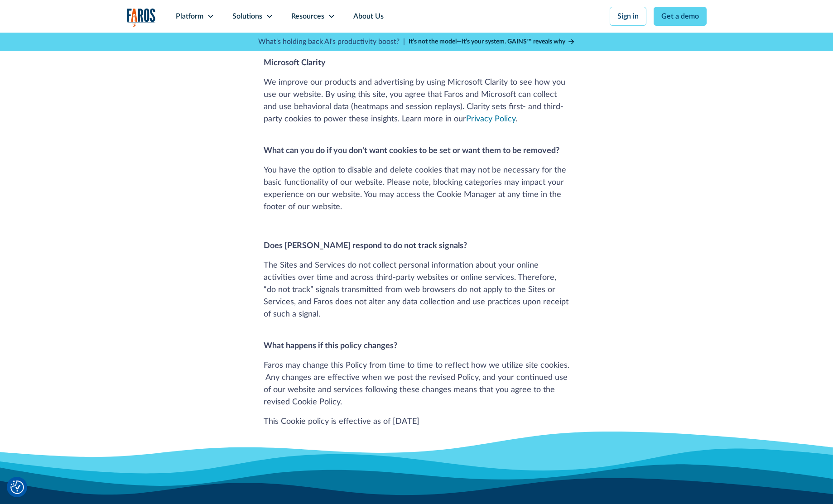  I want to click on strong: What can you do if you don't want cookies to be set or want them to be removed?, so click(412, 151).